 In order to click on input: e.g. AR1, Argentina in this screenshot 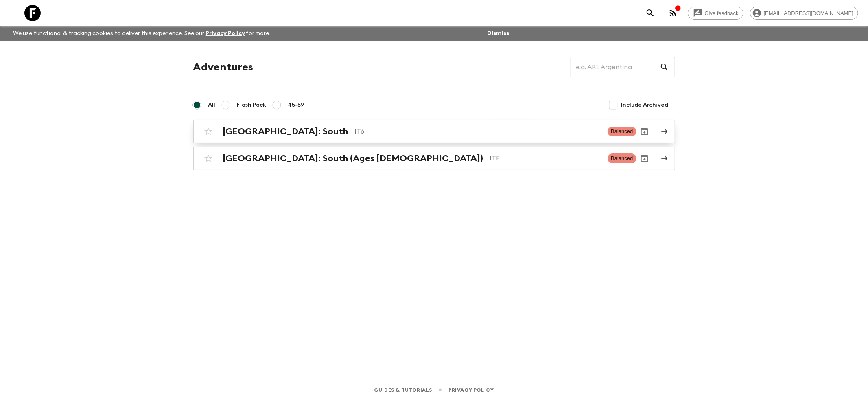, I will do `click(615, 67)`.